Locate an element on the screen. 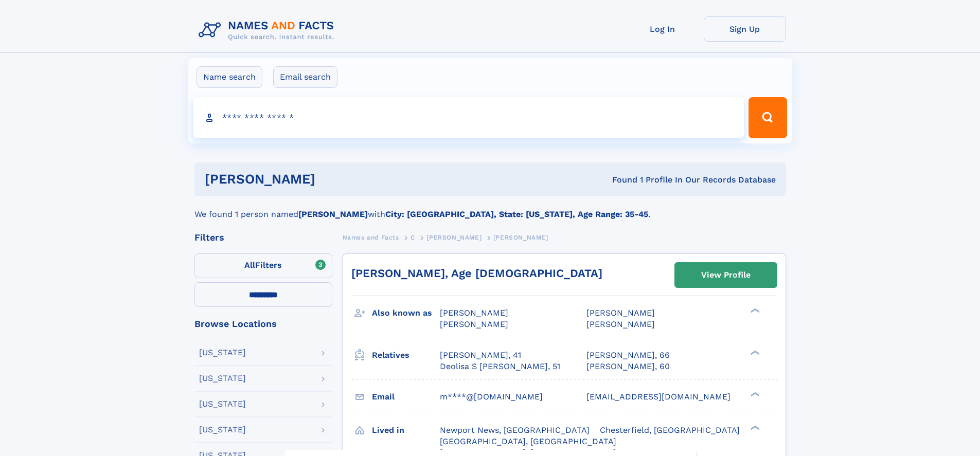 This screenshot has height=456, width=980. div: View Profile is located at coordinates (726, 275).